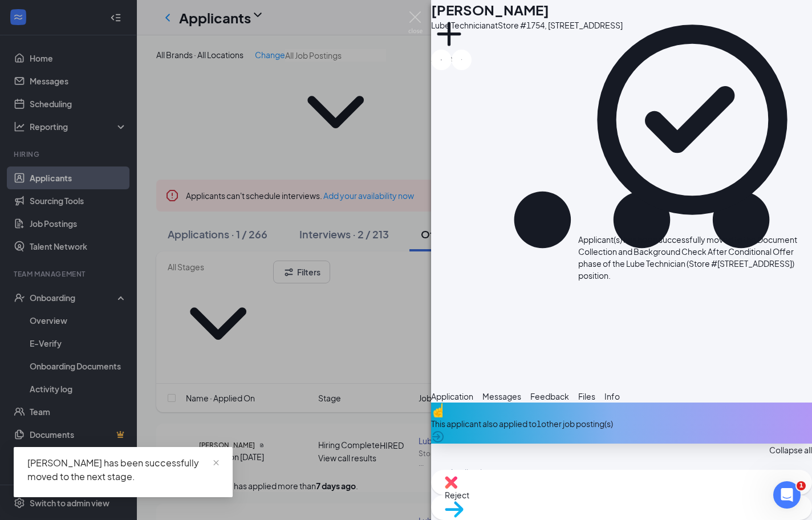 This screenshot has width=812, height=520. What do you see at coordinates (216, 463) in the screenshot?
I see `span: close` at bounding box center [216, 463].